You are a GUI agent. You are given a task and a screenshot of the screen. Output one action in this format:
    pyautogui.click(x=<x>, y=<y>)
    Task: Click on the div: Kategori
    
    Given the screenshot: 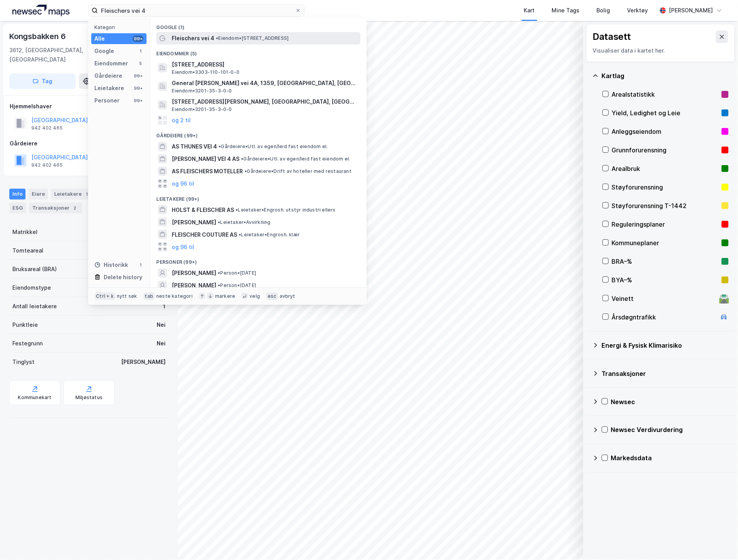 What is the action you would take?
    pyautogui.click(x=121, y=27)
    